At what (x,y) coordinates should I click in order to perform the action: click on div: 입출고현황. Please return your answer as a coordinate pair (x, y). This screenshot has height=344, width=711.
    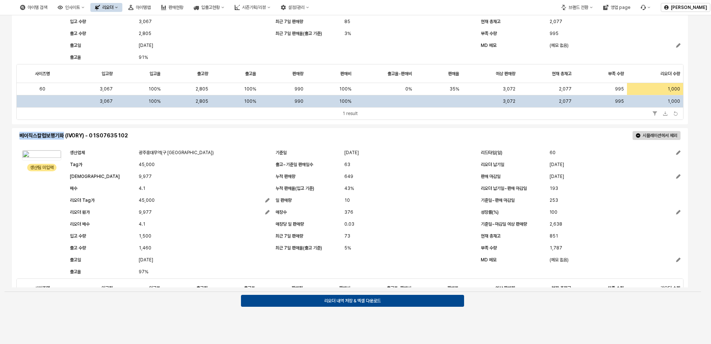
    Looking at the image, I should click on (209, 7).